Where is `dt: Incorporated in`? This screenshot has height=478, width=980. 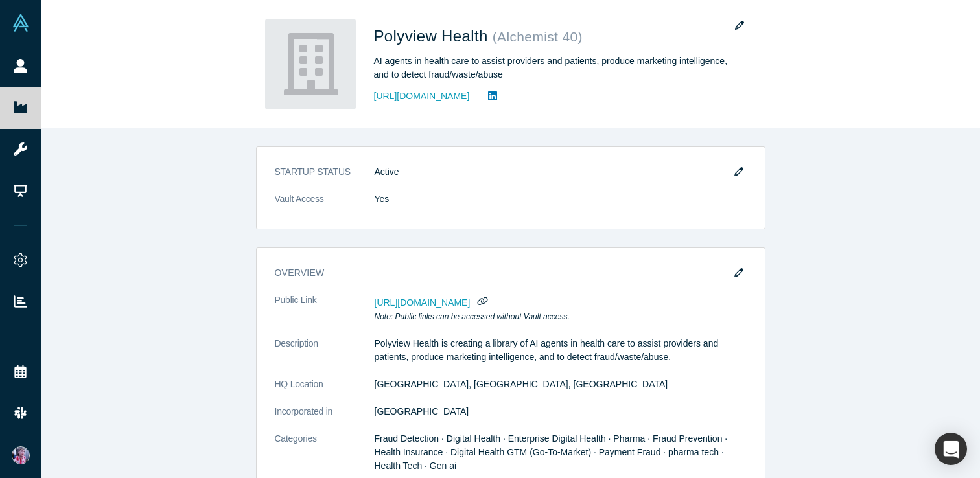 dt: Incorporated in is located at coordinates (324, 418).